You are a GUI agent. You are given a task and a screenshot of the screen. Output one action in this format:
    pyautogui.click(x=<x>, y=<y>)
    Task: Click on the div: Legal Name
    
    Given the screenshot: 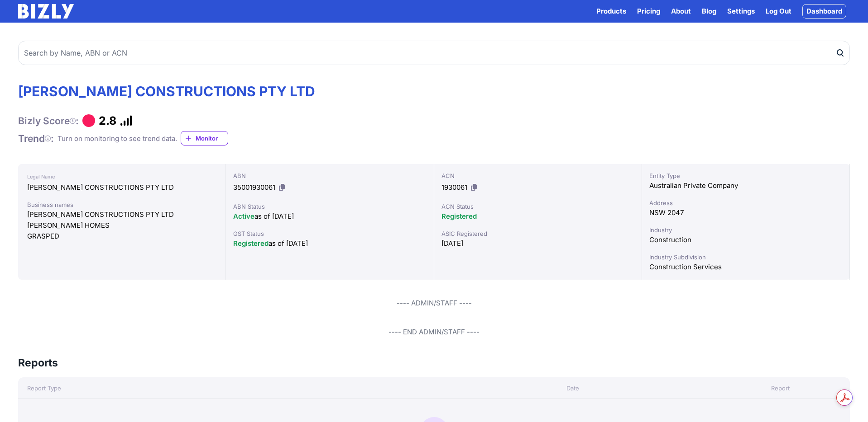 What is the action you would take?
    pyautogui.click(x=122, y=176)
    